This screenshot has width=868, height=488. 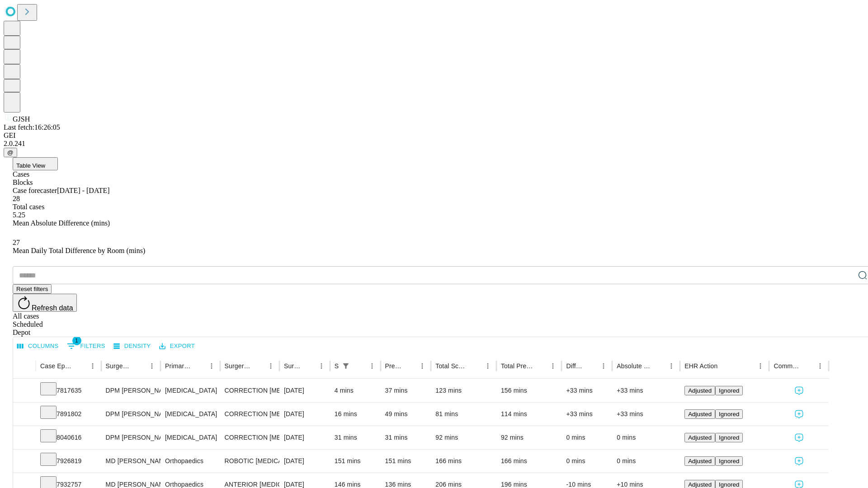 I want to click on div: Surgeon Name, so click(x=119, y=366).